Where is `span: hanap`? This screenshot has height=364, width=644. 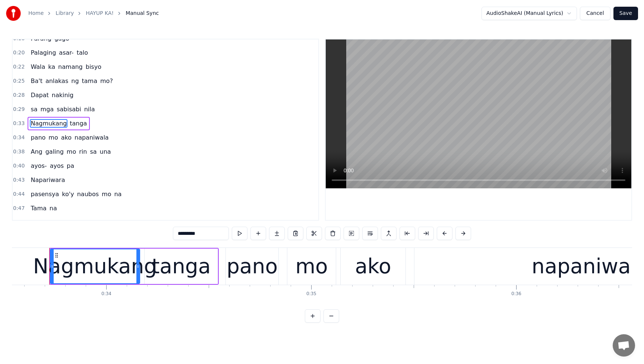
span: hanap is located at coordinates (81, 222).